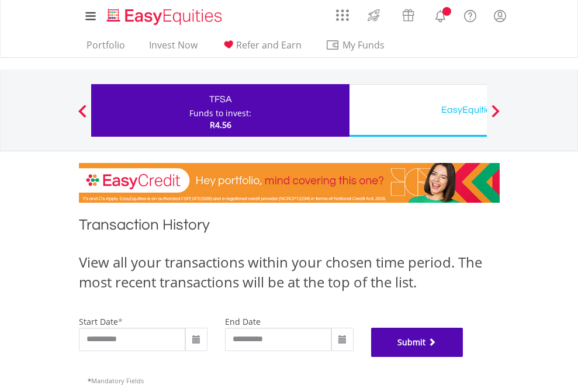  I want to click on span: Mandatory Fields, so click(116, 380).